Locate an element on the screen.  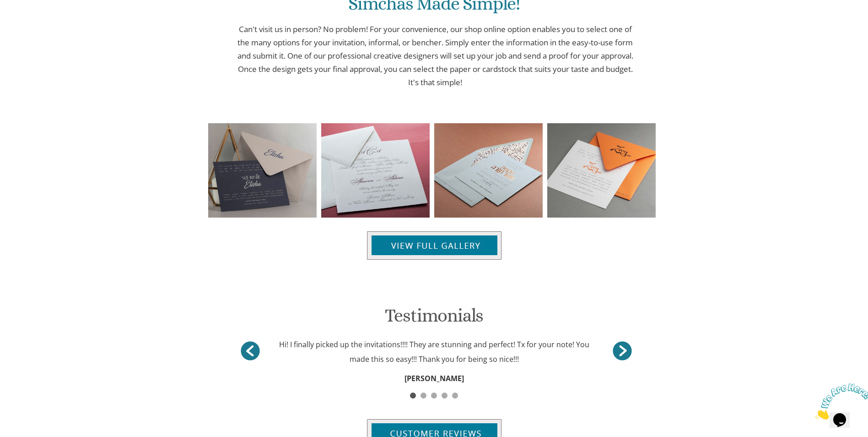
a: 5 is located at coordinates (455, 389).